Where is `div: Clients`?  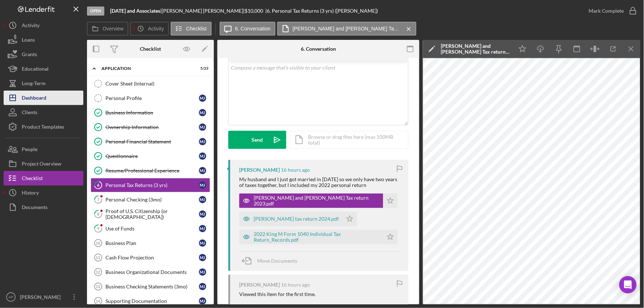 div: Clients is located at coordinates (30, 113).